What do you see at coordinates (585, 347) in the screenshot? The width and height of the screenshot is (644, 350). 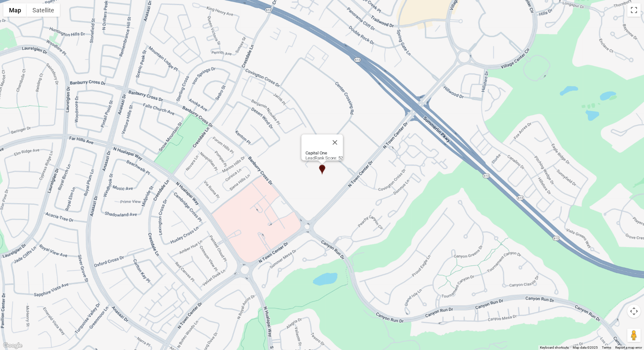 I see `span: Map data ©2025` at bounding box center [585, 347].